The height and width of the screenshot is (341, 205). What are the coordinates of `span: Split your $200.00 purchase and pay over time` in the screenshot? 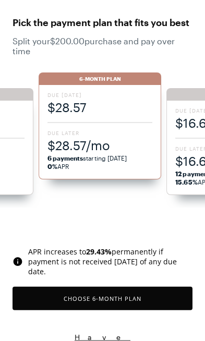 It's located at (102, 46).